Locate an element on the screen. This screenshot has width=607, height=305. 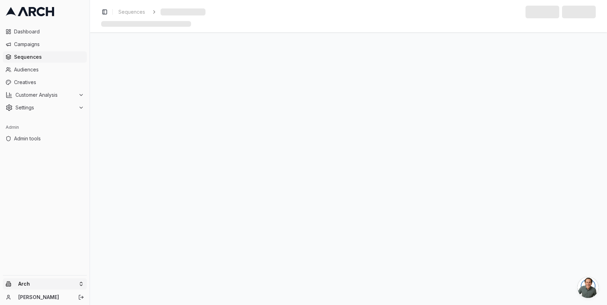
a: Campaigns is located at coordinates (45, 44).